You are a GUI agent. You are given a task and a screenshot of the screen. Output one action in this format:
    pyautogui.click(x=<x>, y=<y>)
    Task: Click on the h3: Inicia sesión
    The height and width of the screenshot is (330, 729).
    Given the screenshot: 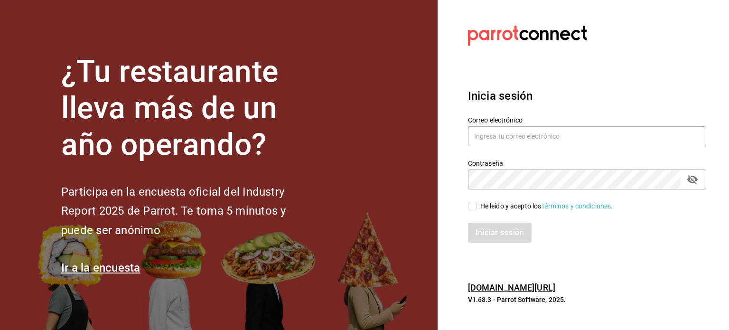 What is the action you would take?
    pyautogui.click(x=587, y=96)
    